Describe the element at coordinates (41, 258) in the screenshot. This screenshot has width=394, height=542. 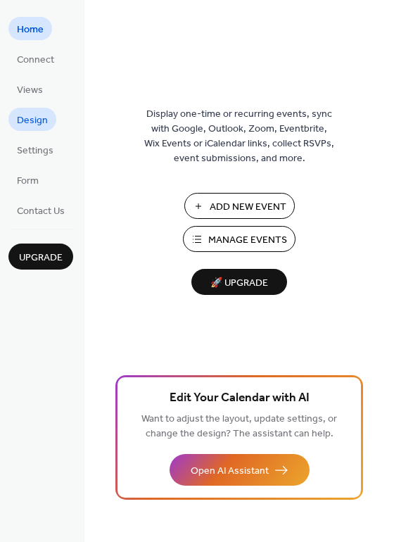
I see `span: Upgrade` at that location.